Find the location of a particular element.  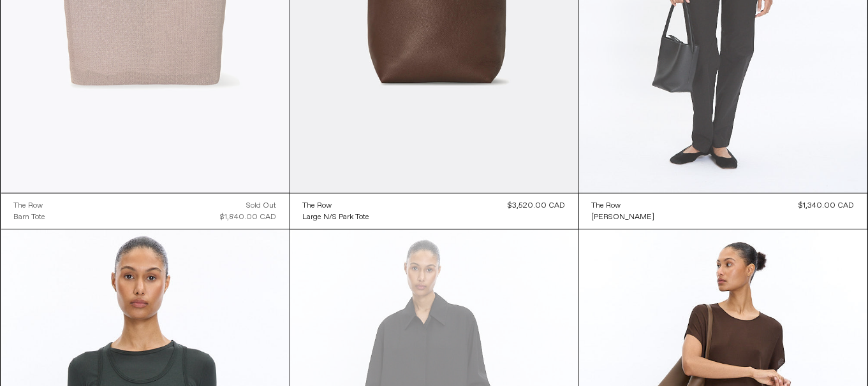

div: $1,840.00 CAD is located at coordinates (249, 217).